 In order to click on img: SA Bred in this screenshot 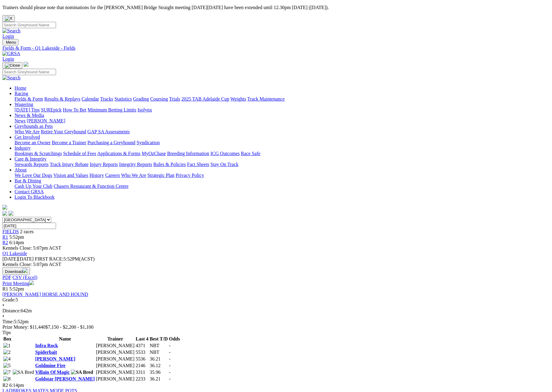, I will do `click(23, 372)`.